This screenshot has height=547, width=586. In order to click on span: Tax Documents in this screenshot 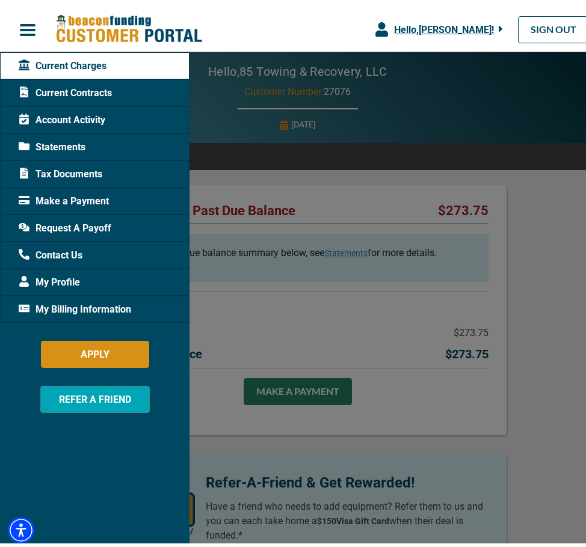, I will do `click(60, 170)`.